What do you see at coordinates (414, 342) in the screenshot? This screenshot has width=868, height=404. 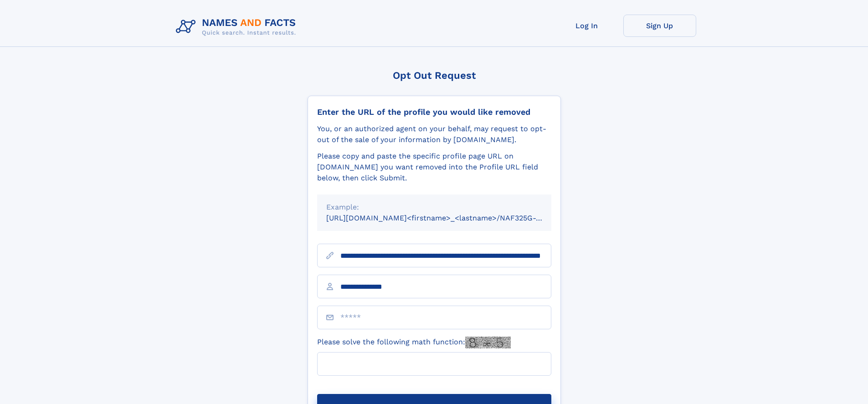 I see `label: Please solve the following math function:` at bounding box center [414, 342].